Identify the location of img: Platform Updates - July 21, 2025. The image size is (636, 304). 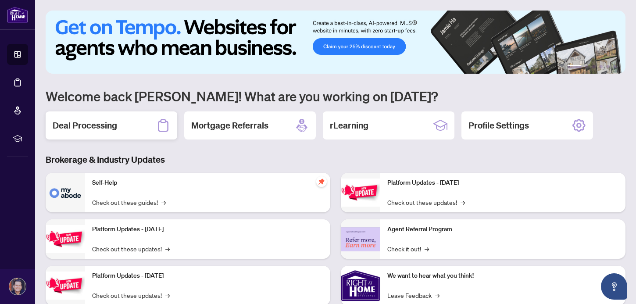
(65, 285).